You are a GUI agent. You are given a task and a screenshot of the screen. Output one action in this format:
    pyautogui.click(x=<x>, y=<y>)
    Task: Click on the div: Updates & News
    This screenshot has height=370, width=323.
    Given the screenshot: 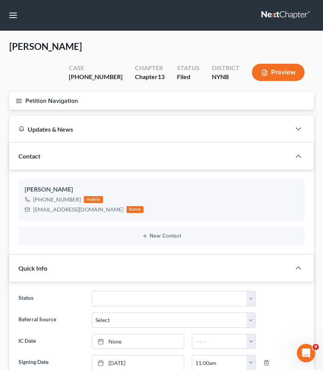 What is the action you would take?
    pyautogui.click(x=150, y=129)
    